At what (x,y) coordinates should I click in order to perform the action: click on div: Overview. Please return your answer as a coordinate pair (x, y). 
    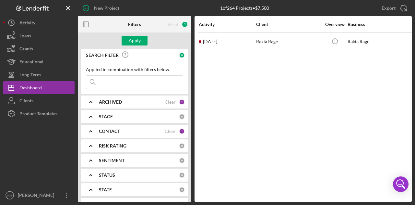
    Looking at the image, I should click on (335, 24).